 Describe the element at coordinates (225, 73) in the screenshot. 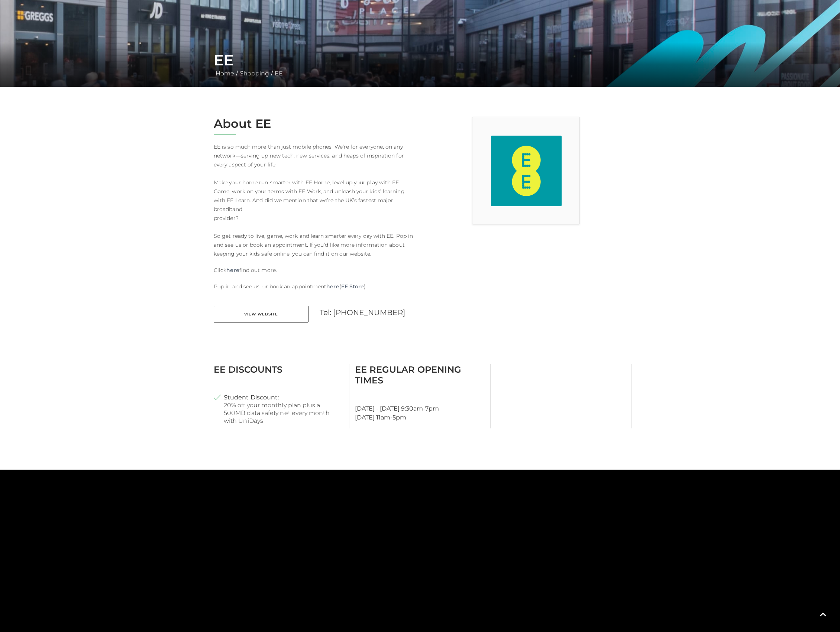

I see `a: Home` at that location.